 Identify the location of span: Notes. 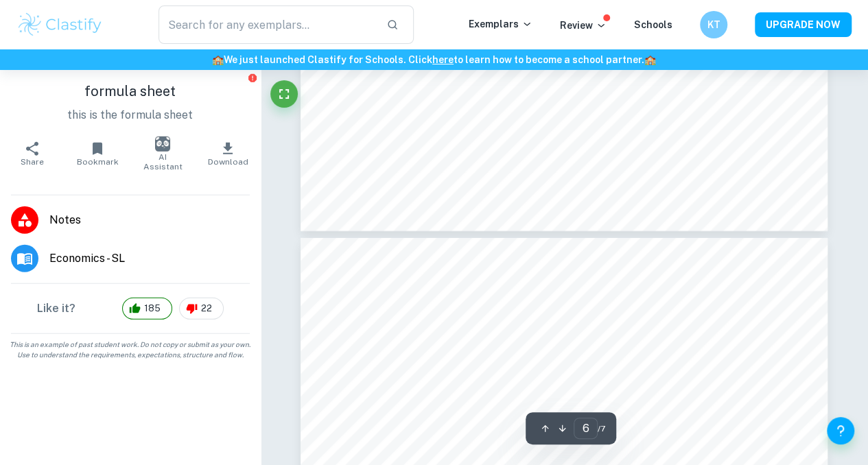
(150, 220).